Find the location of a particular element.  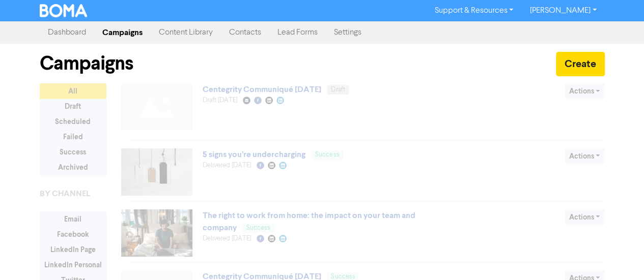

img: BOMA Logo is located at coordinates (64, 10).